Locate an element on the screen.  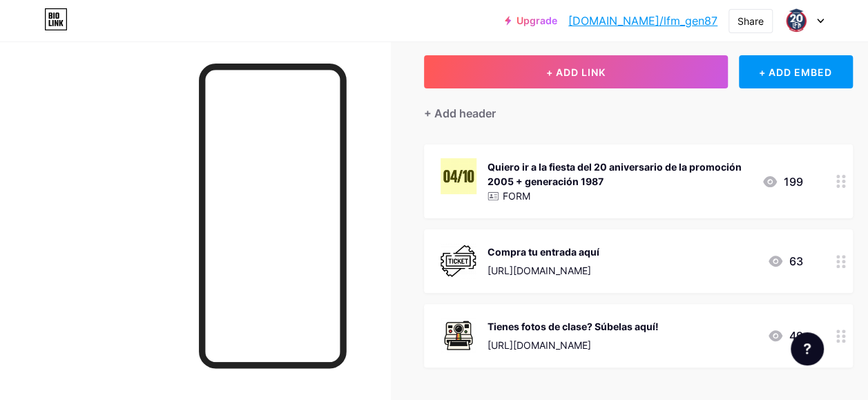
div: 199 is located at coordinates (783, 181).